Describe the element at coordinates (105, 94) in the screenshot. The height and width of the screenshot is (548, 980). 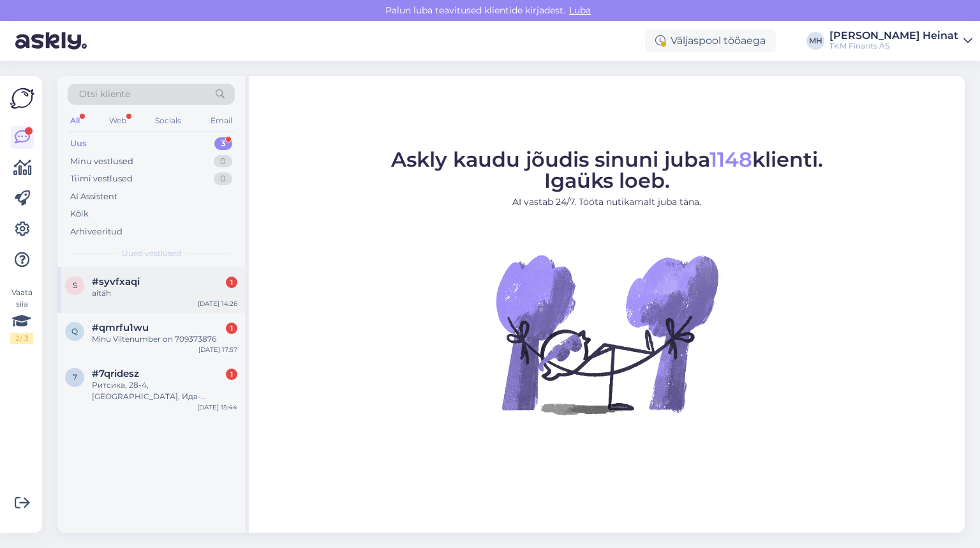
I see `span: Otsi kliente` at that location.